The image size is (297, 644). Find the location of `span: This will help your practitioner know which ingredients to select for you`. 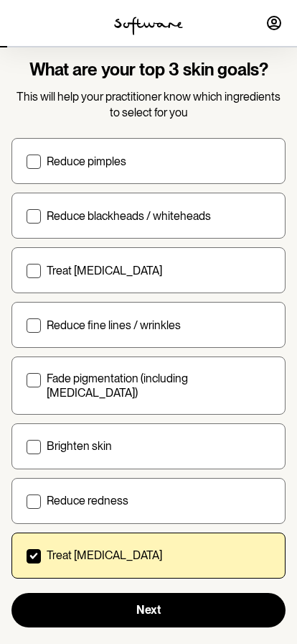

span: This will help your practitioner know which ingredients to select for you is located at coordinates (149, 104).